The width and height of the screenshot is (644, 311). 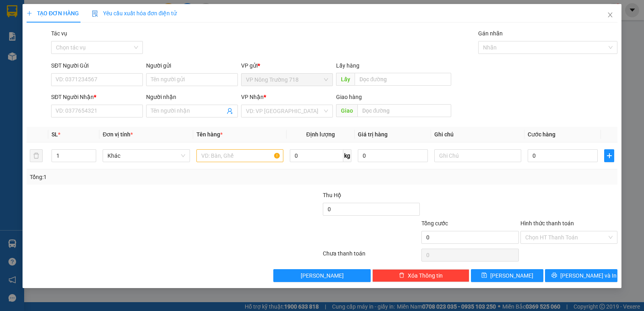 What do you see at coordinates (146, 156) in the screenshot?
I see `span: Khác` at bounding box center [146, 156].